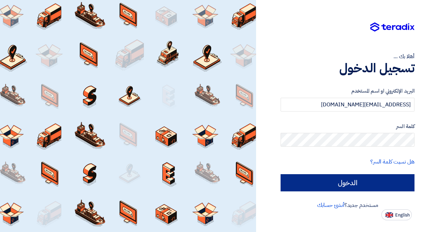 The width and height of the screenshot is (439, 232). What do you see at coordinates (402, 216) in the screenshot?
I see `span: English` at bounding box center [402, 216].